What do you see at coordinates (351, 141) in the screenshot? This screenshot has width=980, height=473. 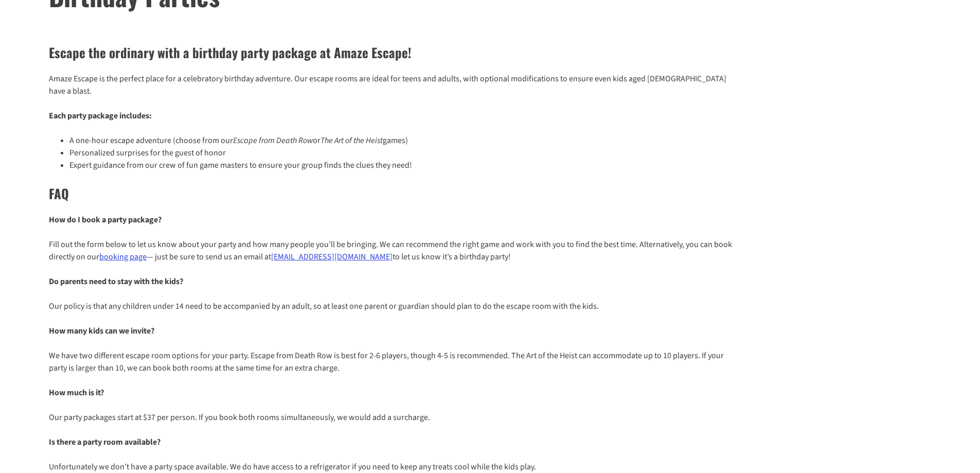 I see `em: The Art of the Heist` at bounding box center [351, 141].